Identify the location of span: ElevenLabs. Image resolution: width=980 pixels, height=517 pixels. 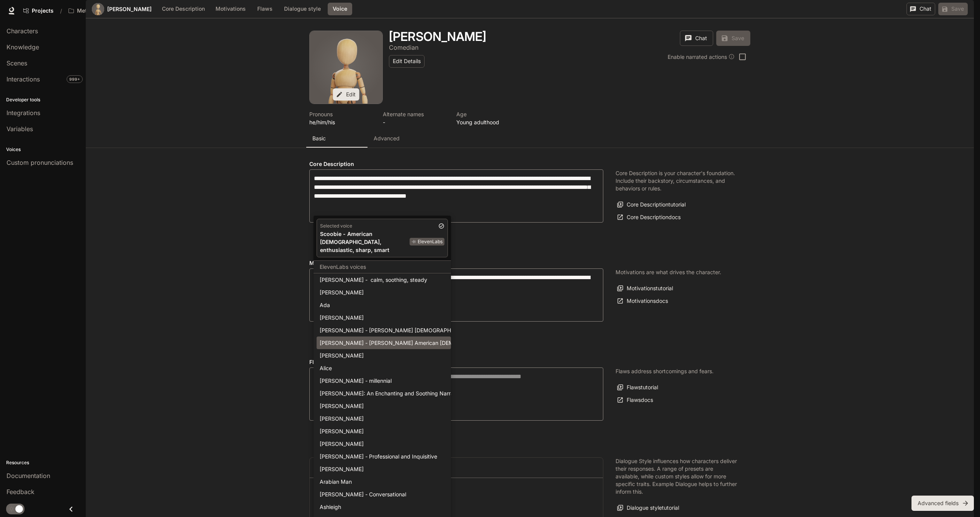
(430, 242).